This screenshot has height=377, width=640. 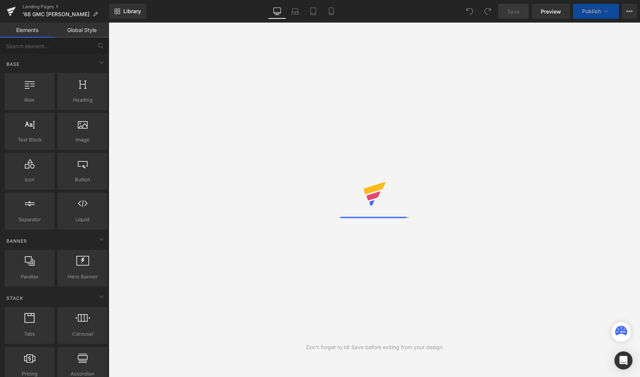 What do you see at coordinates (132, 11) in the screenshot?
I see `span: Library` at bounding box center [132, 11].